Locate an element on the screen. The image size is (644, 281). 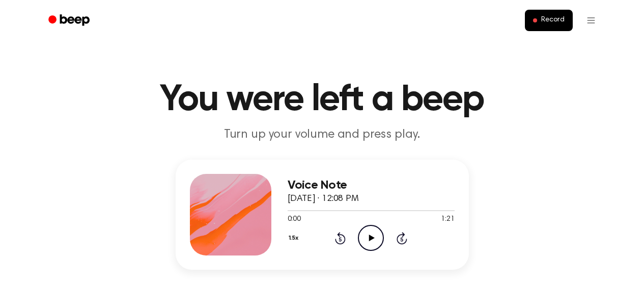
p: Turn up your volume and press play. is located at coordinates (322, 135).